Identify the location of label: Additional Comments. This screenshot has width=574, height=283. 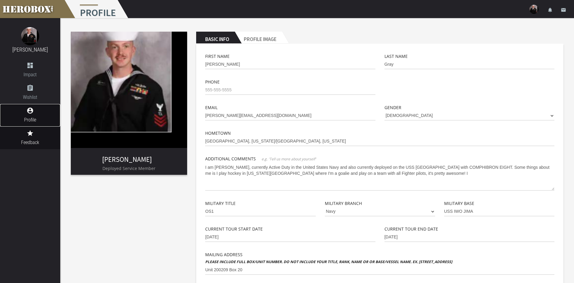
(230, 158).